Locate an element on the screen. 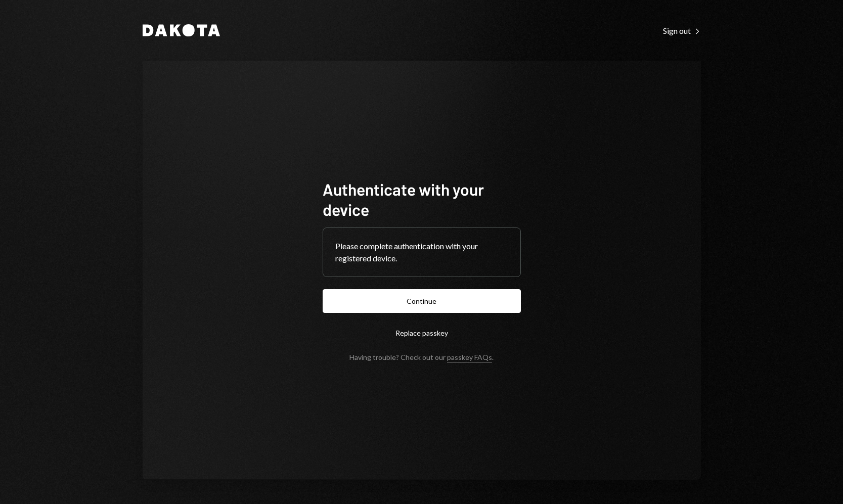  h1: Authenticate with your device is located at coordinates (422, 199).